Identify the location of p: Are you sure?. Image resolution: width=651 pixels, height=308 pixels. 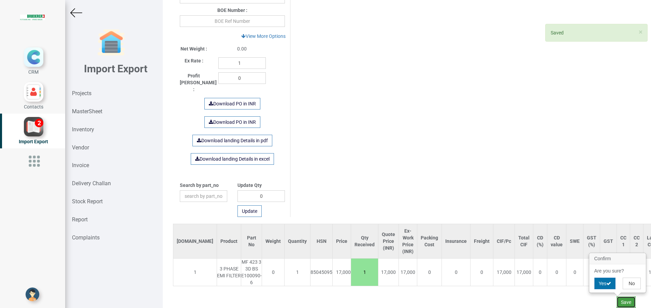
(617, 271).